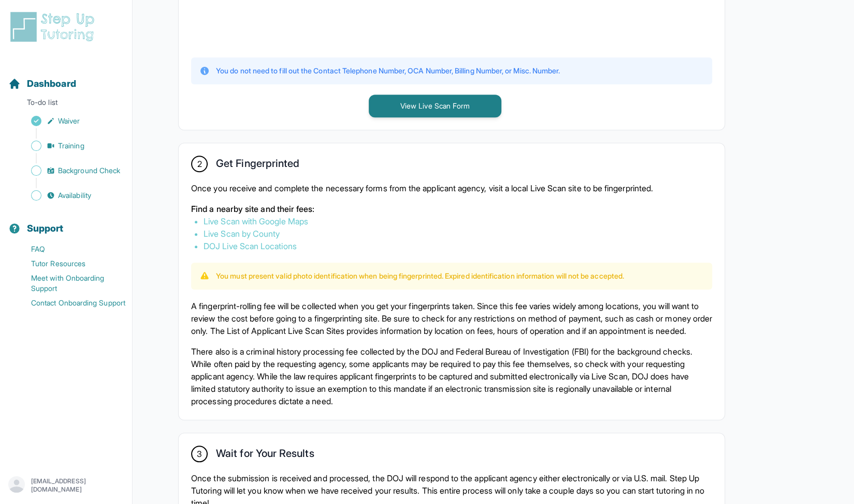  I want to click on h2: Get Fingerprinted, so click(257, 166).